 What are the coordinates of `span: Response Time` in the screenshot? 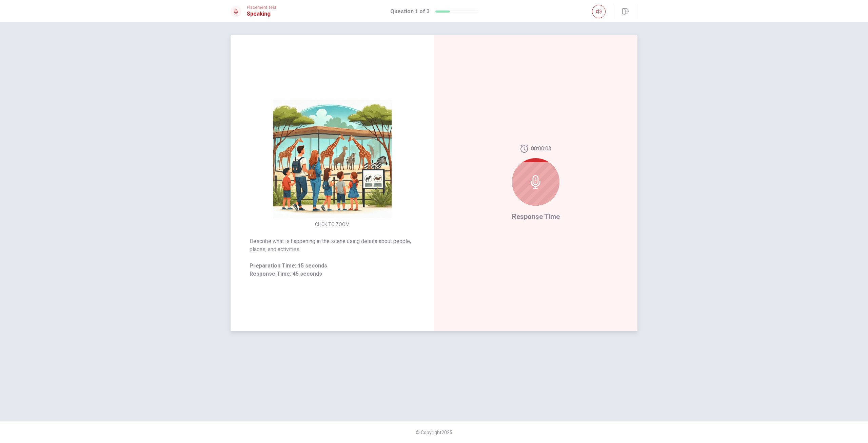 It's located at (536, 217).